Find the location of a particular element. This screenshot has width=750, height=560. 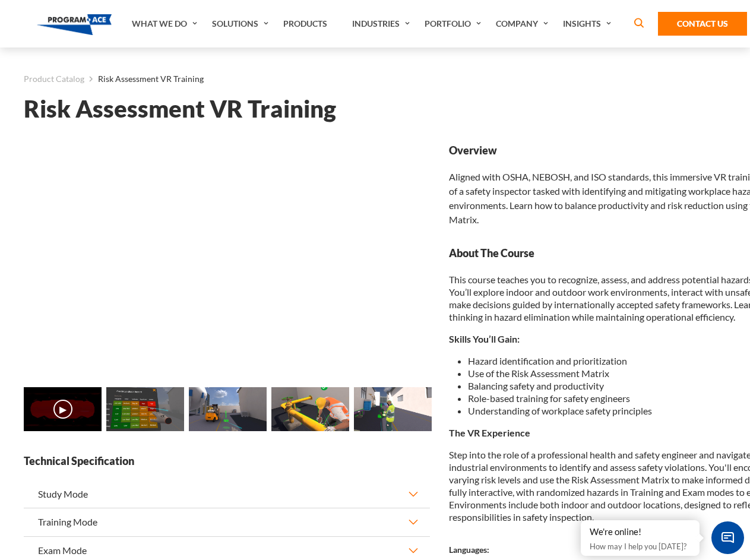

button: Training Mode is located at coordinates (227, 522).